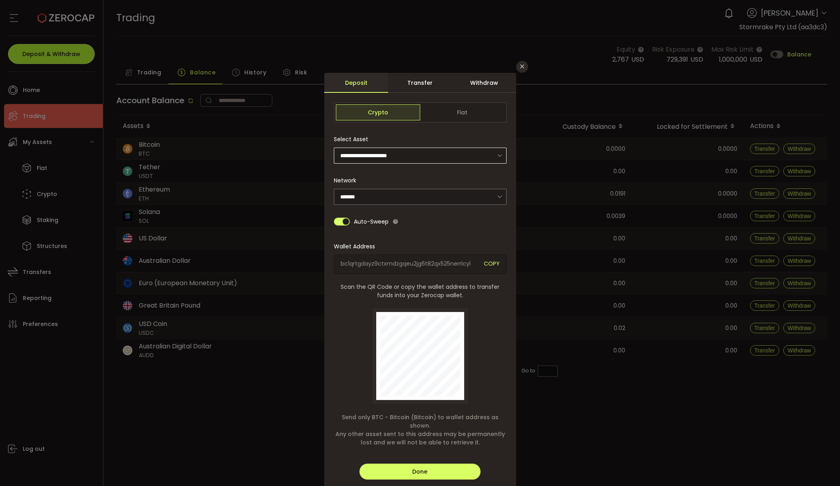 The width and height of the screenshot is (840, 486). Describe the element at coordinates (420, 83) in the screenshot. I see `div: Transfer` at that location.